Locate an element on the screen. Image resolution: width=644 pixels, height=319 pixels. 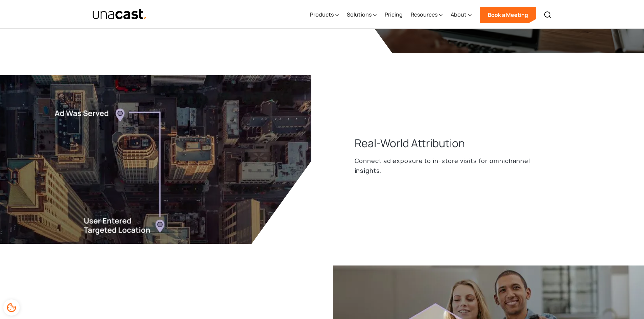
img: Search icon is located at coordinates (548, 15).